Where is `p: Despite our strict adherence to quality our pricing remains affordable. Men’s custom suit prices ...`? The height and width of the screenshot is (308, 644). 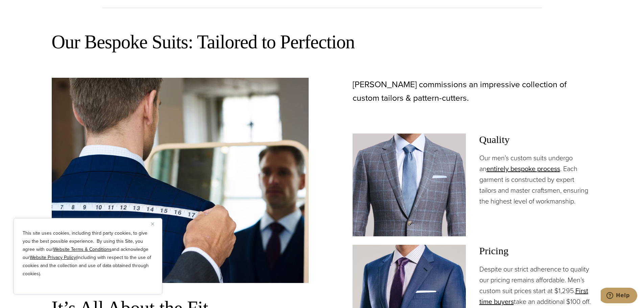
p: Despite our strict adherence to quality our pricing remains affordable. Men’s custom suit prices ... is located at coordinates (536, 285).